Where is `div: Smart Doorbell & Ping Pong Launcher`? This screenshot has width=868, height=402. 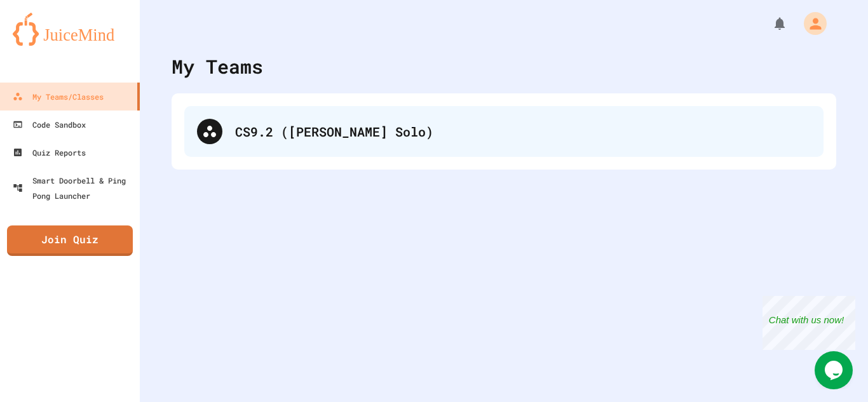
div: Smart Doorbell & Ping Pong Launcher is located at coordinates (73, 188).